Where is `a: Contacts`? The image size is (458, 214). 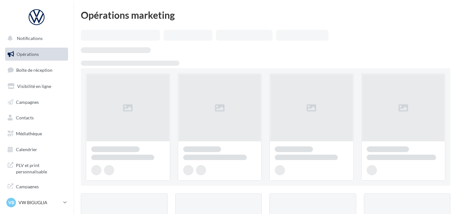
a: Contacts is located at coordinates (37, 118).